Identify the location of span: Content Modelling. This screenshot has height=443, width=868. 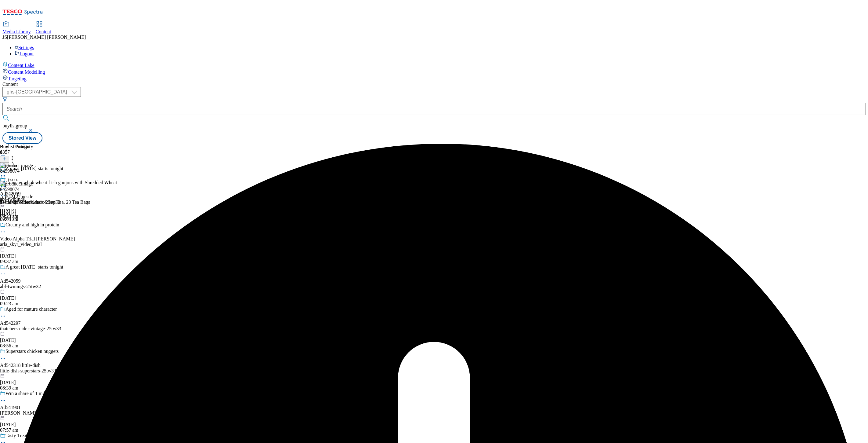
(26, 72).